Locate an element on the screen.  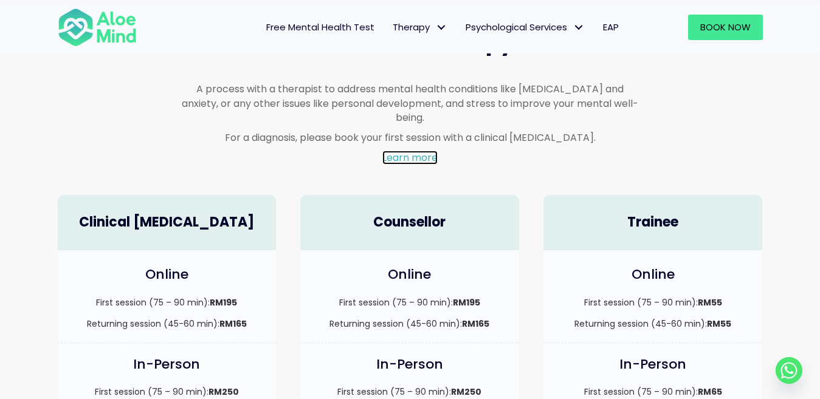
a: Psychological ServicesPsychological Services: submenu is located at coordinates (525, 27).